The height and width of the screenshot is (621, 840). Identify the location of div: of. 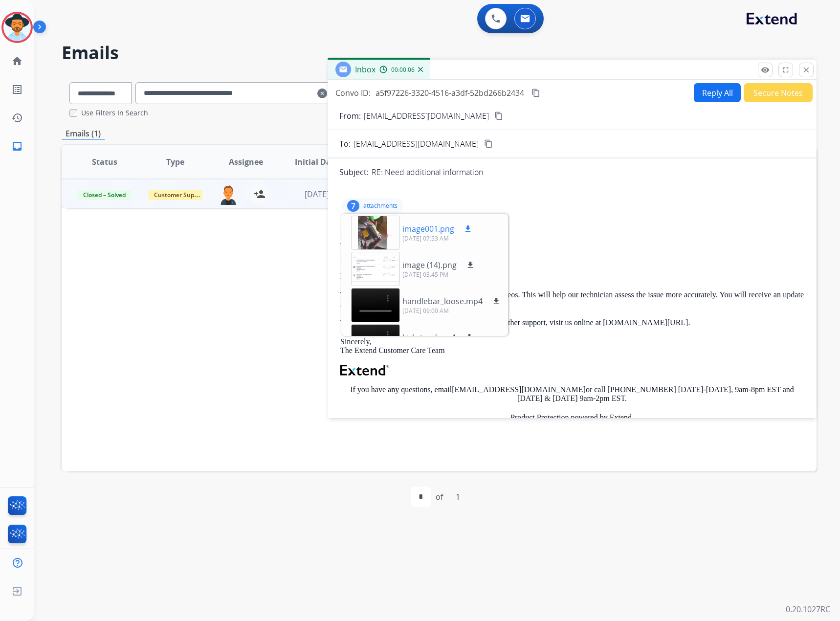
(439, 497).